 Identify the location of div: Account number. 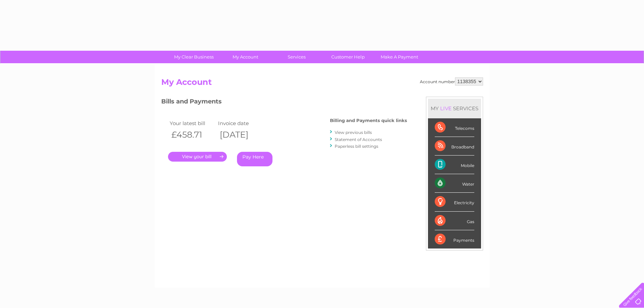
(451, 81).